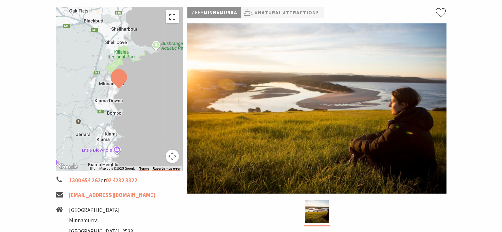  Describe the element at coordinates (287, 13) in the screenshot. I see `a: #Natural Attractions` at that location.